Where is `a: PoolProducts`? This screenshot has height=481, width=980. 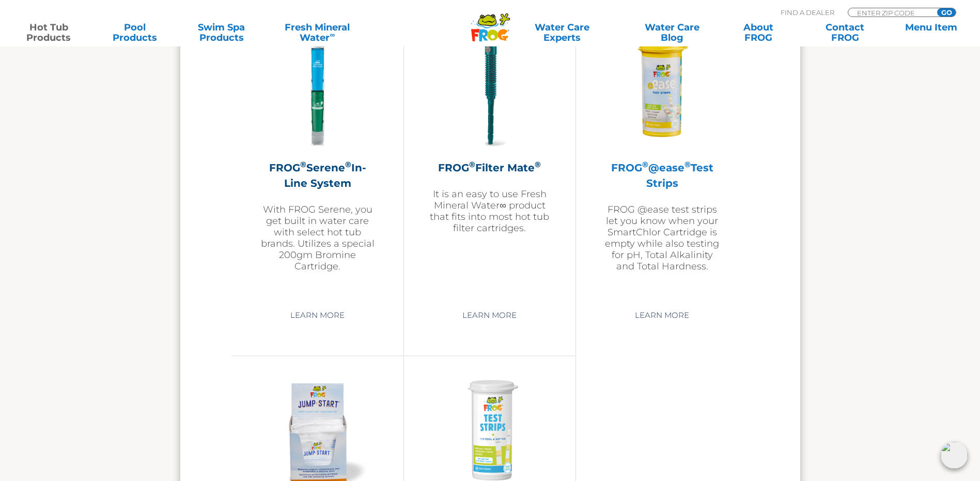 a: PoolProducts is located at coordinates (135, 32).